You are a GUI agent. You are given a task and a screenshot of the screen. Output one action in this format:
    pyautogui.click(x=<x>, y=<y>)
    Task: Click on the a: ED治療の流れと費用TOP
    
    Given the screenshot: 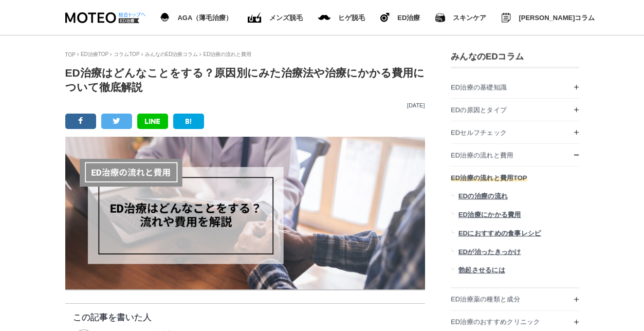 What is the action you would take?
    pyautogui.click(x=489, y=177)
    